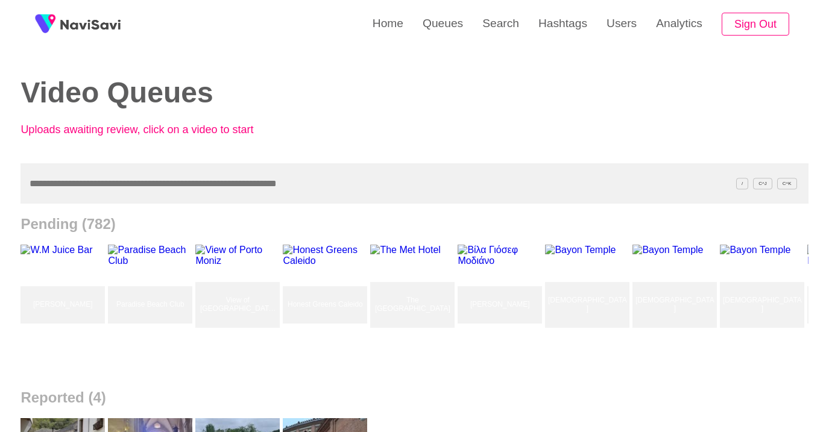 The height and width of the screenshot is (432, 829). Describe the element at coordinates (786, 183) in the screenshot. I see `span: C^K` at that location.